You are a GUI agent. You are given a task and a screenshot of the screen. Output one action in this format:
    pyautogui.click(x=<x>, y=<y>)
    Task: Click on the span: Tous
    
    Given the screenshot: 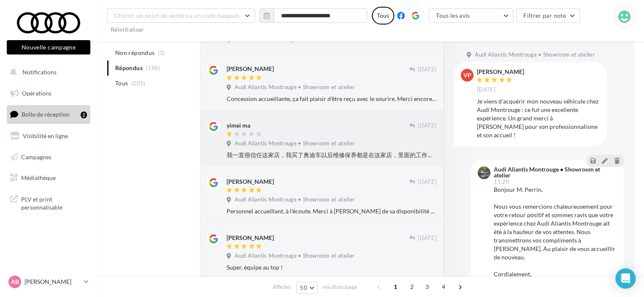 What is the action you would take?
    pyautogui.click(x=122, y=83)
    